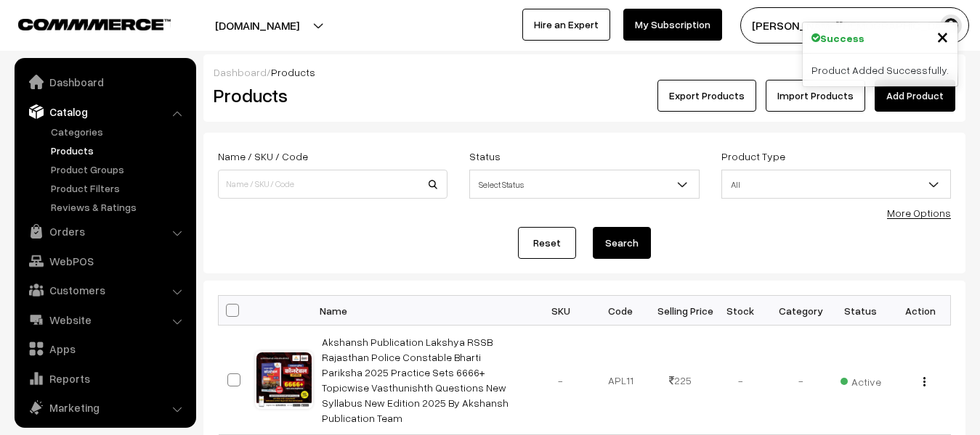 Image resolution: width=980 pixels, height=435 pixels. What do you see at coordinates (673, 25) in the screenshot?
I see `a: My Subscription` at bounding box center [673, 25].